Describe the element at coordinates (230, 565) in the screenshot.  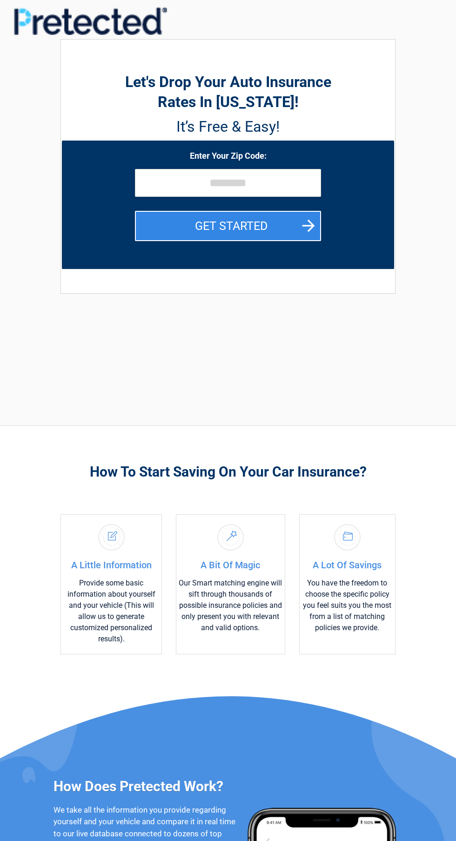
I see `h4: A Bit Of Magic` at that location.